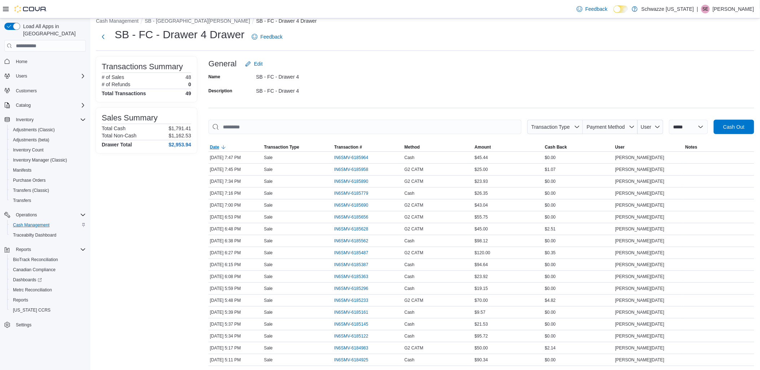 This screenshot has width=760, height=370. Describe the element at coordinates (32, 290) in the screenshot. I see `a: Metrc Reconciliation` at that location.